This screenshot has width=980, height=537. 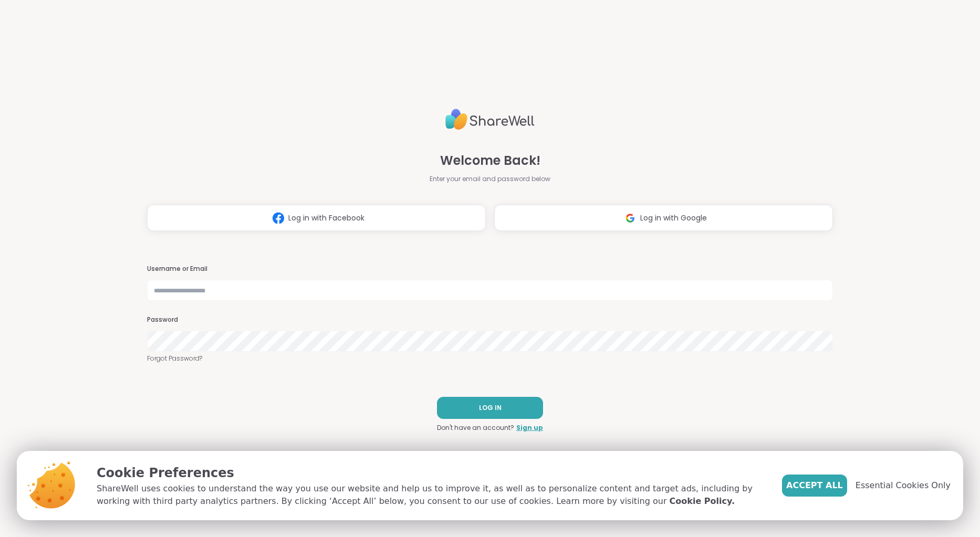 What do you see at coordinates (490, 161) in the screenshot?
I see `span: Welcome Back!` at bounding box center [490, 161].